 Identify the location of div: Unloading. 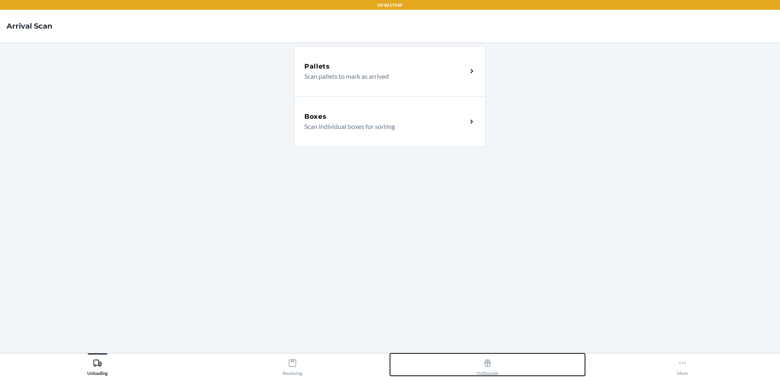
(97, 365).